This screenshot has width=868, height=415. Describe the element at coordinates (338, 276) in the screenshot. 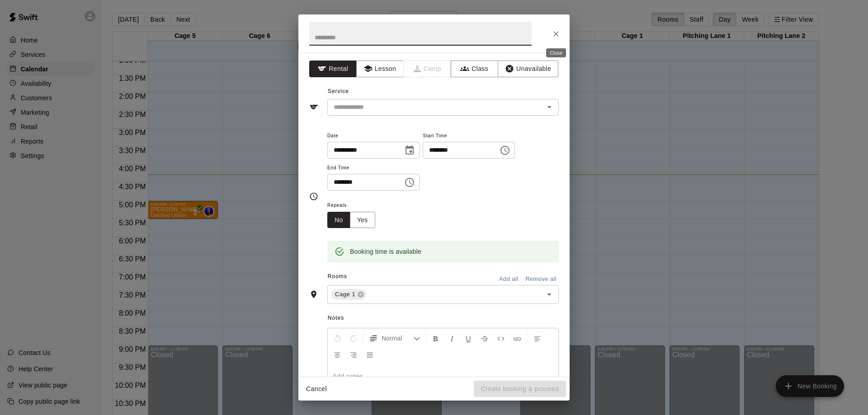

I see `span: Rooms` at that location.